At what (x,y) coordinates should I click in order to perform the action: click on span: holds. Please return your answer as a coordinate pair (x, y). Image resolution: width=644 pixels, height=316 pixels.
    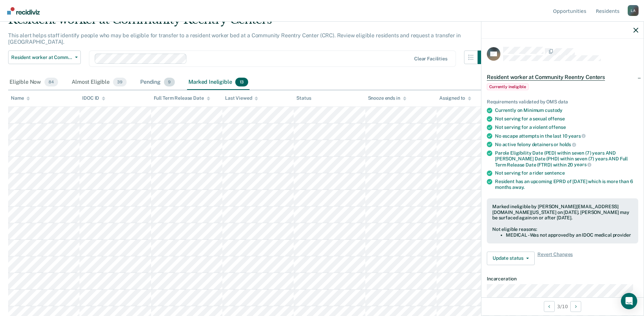
    Looking at the image, I should click on (567, 144).